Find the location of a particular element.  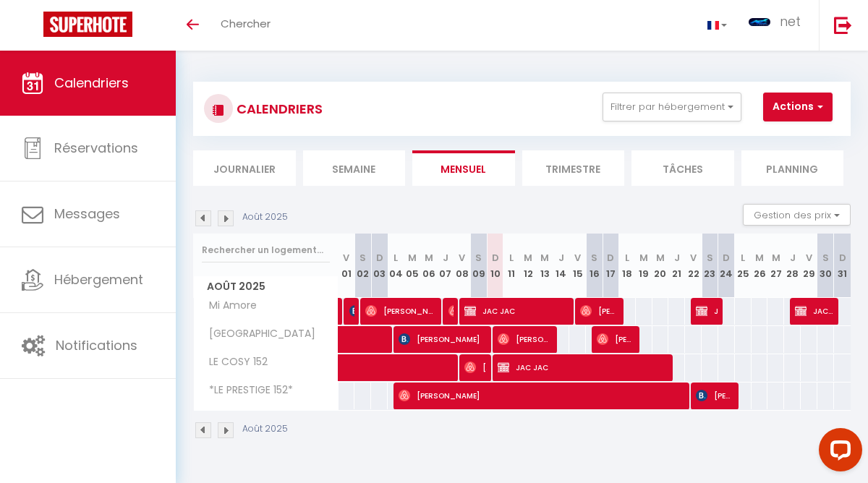

li: Tâches is located at coordinates (683, 168).